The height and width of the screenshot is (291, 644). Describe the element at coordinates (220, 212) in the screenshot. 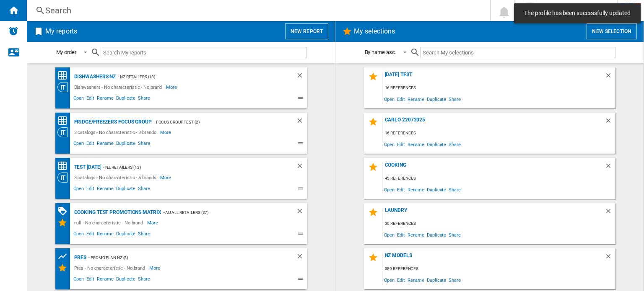

I see `div: - AU All retailers (27)` at that location.